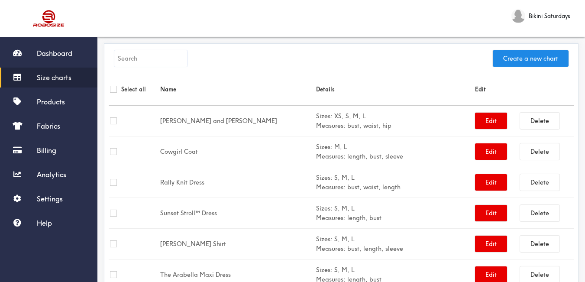  I want to click on input: Search, so click(151, 59).